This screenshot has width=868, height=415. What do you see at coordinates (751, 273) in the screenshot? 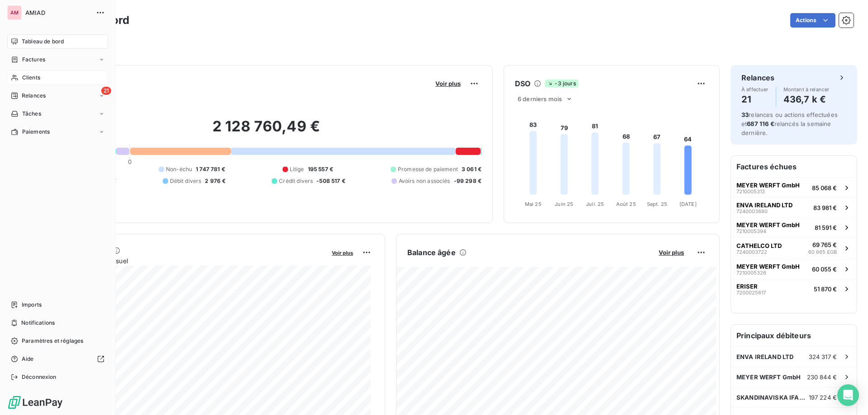
I see `span: 7210005326` at bounding box center [751, 273].